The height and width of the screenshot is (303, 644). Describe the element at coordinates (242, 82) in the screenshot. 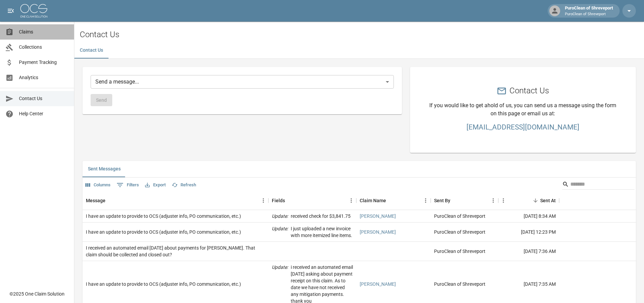

I see `div: Send a message...` at that location.